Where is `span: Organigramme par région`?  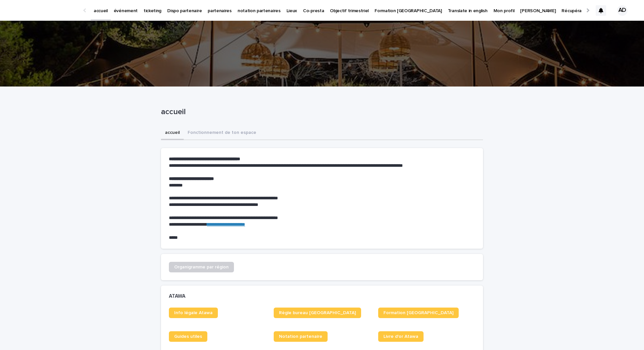 span: Organigramme par région is located at coordinates (202, 267).